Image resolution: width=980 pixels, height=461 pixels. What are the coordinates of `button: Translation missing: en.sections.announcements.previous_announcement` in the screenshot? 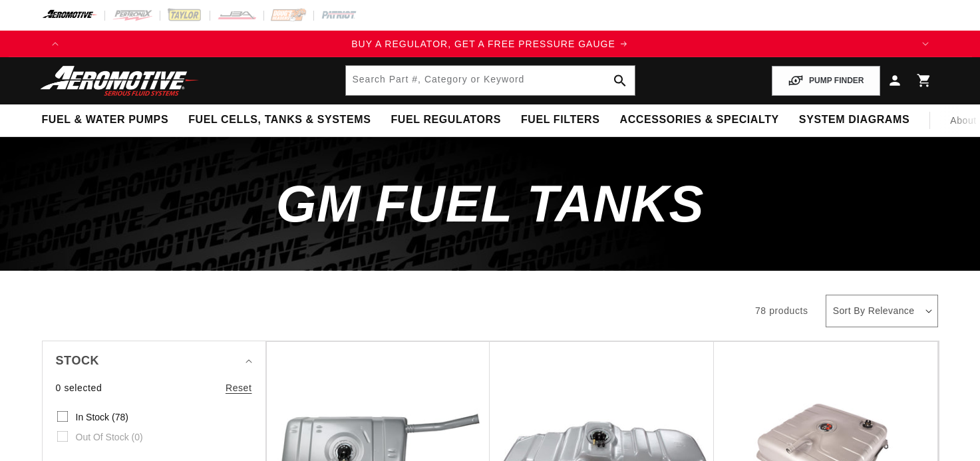 It's located at (55, 44).